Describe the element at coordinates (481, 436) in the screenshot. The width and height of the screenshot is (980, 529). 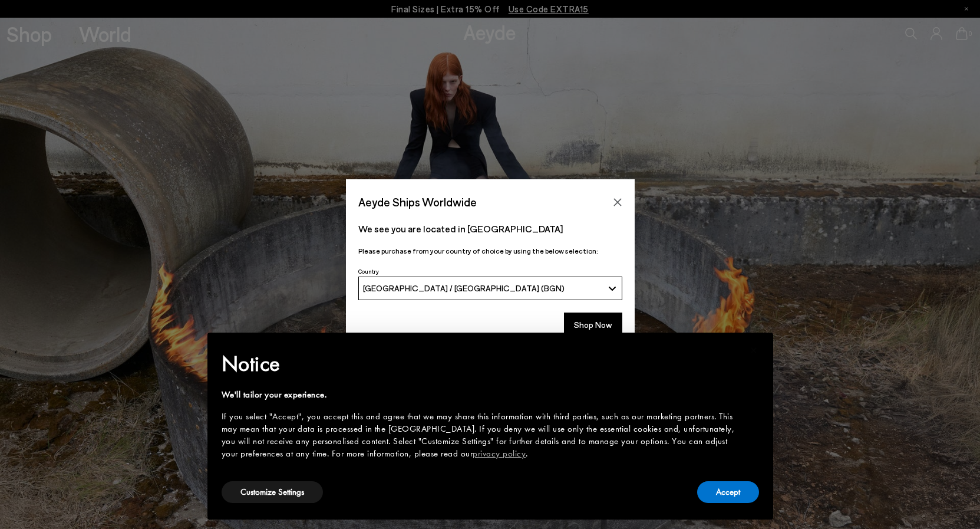
I see `div: If you select "Accept", you accept this and agree that we may share this information with third p...` at that location.